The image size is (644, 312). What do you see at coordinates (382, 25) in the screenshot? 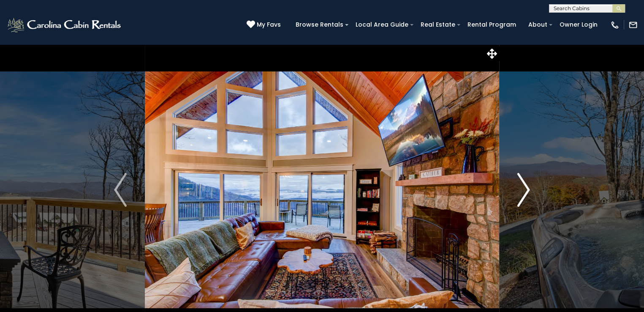
I see `a: Local Area Guide` at bounding box center [382, 25].